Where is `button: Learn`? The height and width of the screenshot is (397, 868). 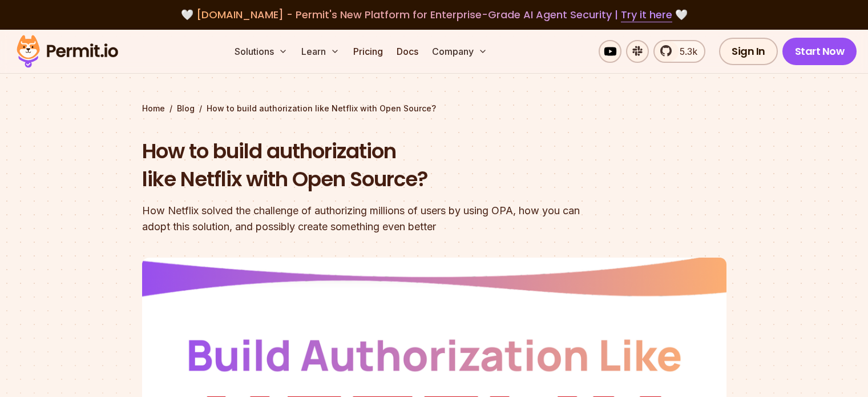
button: Learn is located at coordinates (320, 52).